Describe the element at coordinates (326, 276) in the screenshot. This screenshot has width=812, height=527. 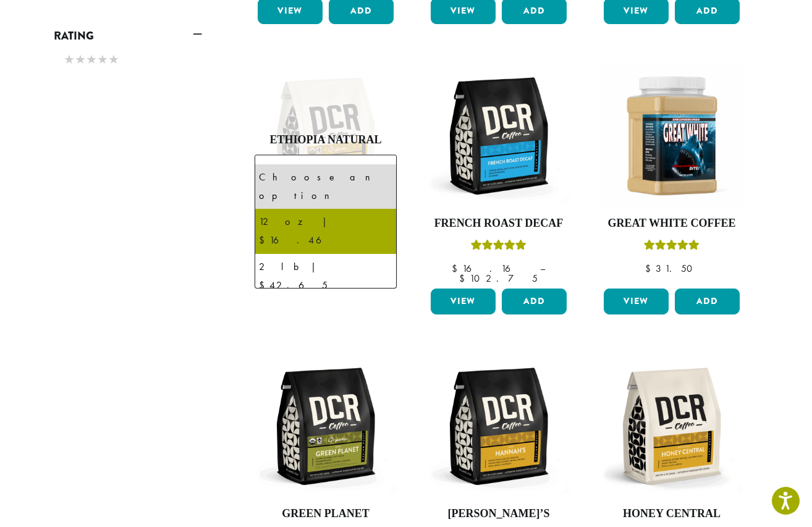
I see `div: 2 lb | $42.65` at that location.